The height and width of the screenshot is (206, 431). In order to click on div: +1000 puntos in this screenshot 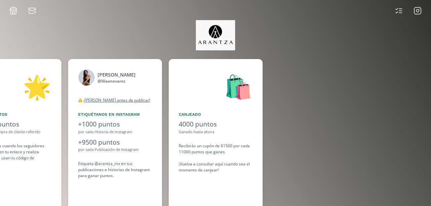, I will do `click(115, 124)`.